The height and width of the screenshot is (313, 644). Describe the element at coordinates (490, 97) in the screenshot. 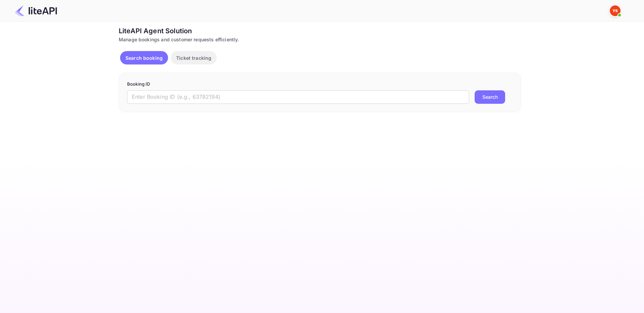

I see `button: Search` at that location.